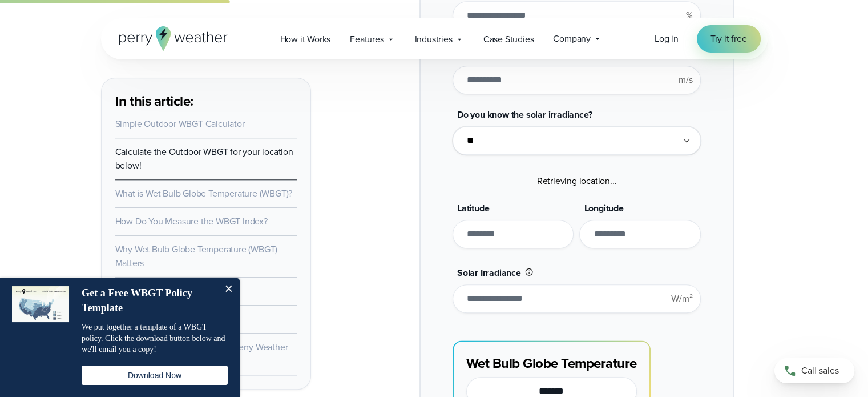  Describe the element at coordinates (473, 208) in the screenshot. I see `span: Latitude` at that location.